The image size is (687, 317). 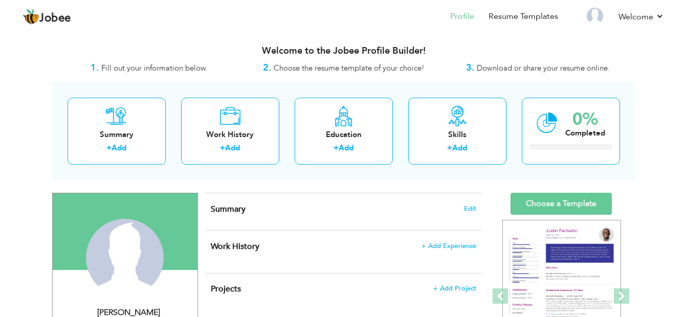 I want to click on span: Jobee, so click(x=55, y=18).